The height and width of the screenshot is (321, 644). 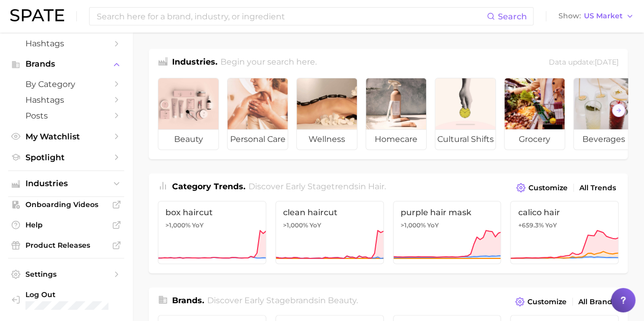 I want to click on span: US Market, so click(x=603, y=16).